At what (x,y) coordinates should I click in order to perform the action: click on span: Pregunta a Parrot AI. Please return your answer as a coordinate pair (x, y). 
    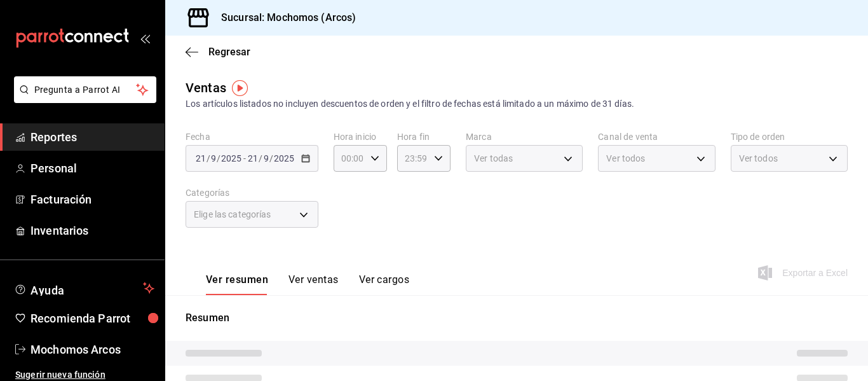
    Looking at the image, I should click on (85, 90).